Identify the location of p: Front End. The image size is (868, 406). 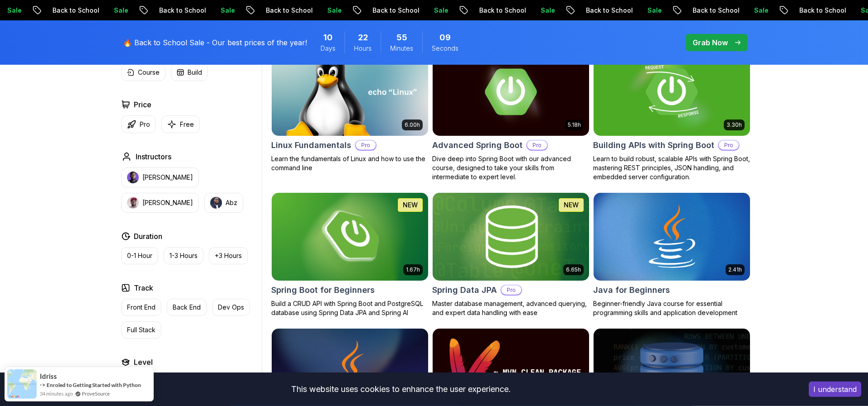
(141, 307).